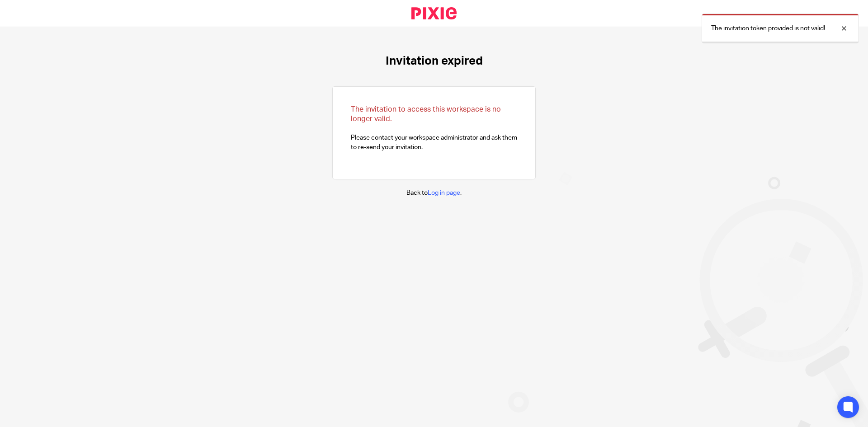 The image size is (868, 427). Describe the element at coordinates (443, 193) in the screenshot. I see `a: Log in page` at that location.